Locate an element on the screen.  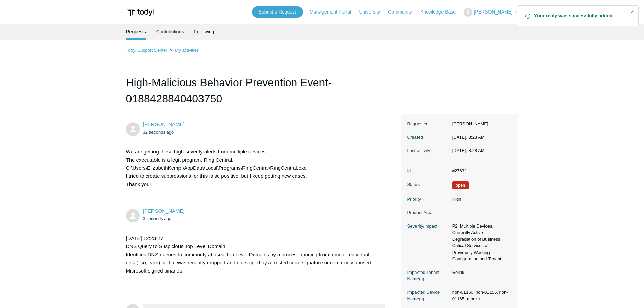
h1: High-Malicious Behavior Prevention Event-0188428840403750 is located at coordinates (256, 94).